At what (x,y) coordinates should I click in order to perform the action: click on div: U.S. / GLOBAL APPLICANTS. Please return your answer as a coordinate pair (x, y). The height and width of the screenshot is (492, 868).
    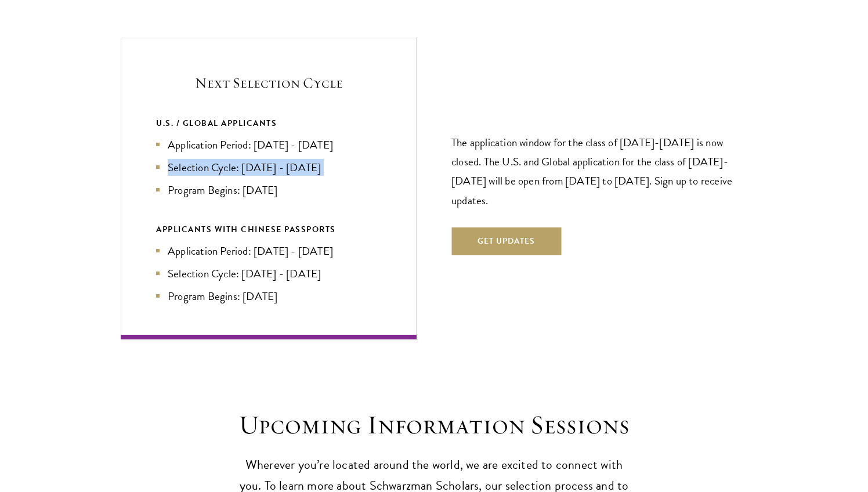
    Looking at the image, I should click on (268, 123).